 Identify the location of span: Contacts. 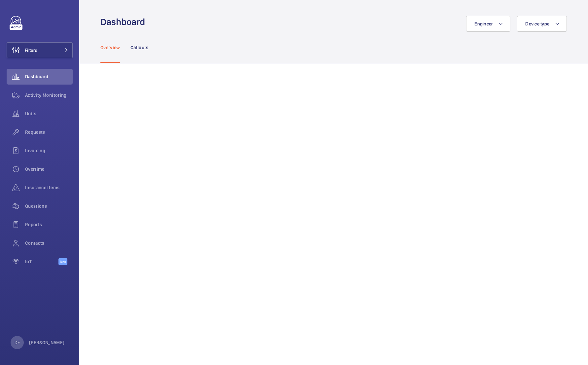
(49, 243).